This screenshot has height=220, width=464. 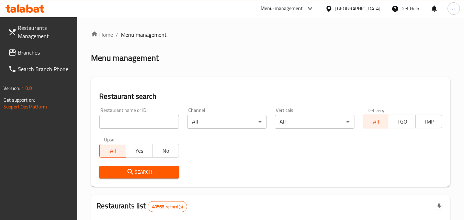 What do you see at coordinates (271, 35) in the screenshot?
I see `nav: breadcrumb` at bounding box center [271, 35].